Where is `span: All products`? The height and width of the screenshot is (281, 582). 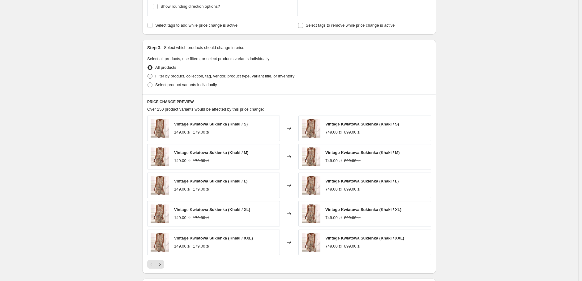
span: All products is located at coordinates (166, 67).